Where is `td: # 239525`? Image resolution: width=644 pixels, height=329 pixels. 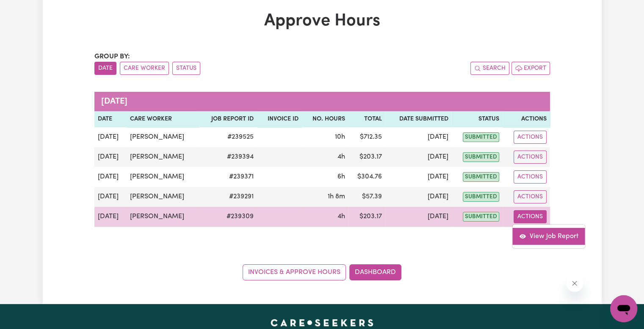 td: # 239525 is located at coordinates (228, 137).